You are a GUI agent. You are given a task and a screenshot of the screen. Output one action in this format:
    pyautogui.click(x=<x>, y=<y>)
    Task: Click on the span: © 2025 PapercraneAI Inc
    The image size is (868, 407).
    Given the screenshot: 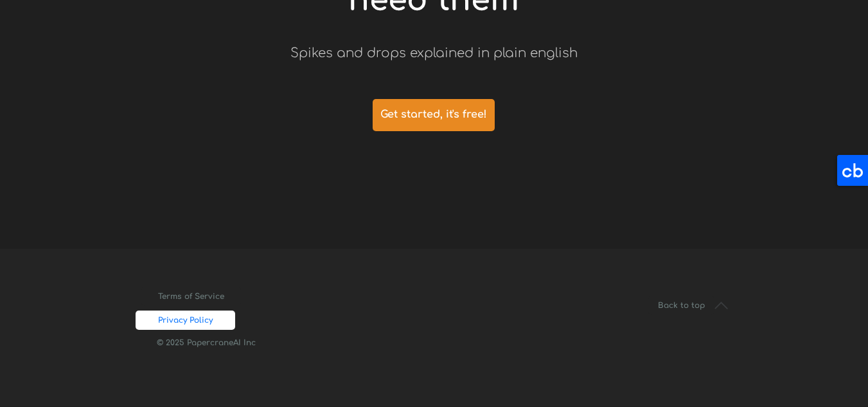 What is the action you would take?
    pyautogui.click(x=206, y=343)
    